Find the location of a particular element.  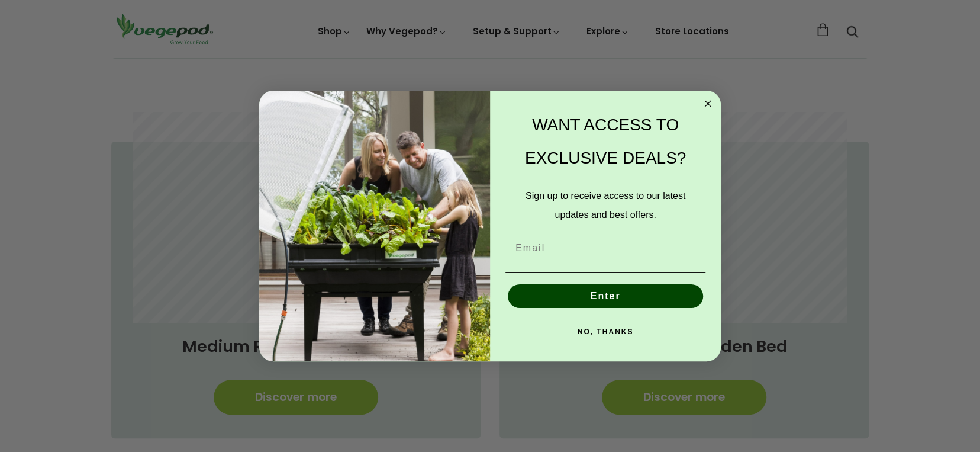

img: underline is located at coordinates (605, 272).